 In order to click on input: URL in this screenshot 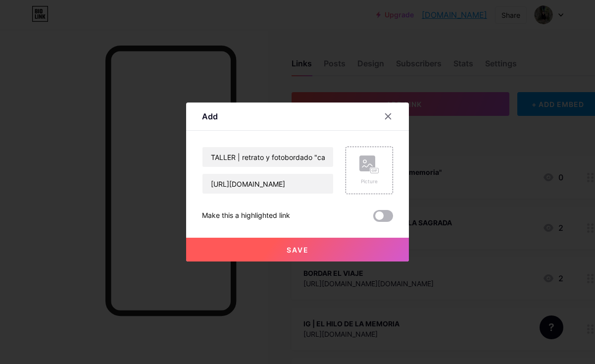, I will do `click(268, 184)`.